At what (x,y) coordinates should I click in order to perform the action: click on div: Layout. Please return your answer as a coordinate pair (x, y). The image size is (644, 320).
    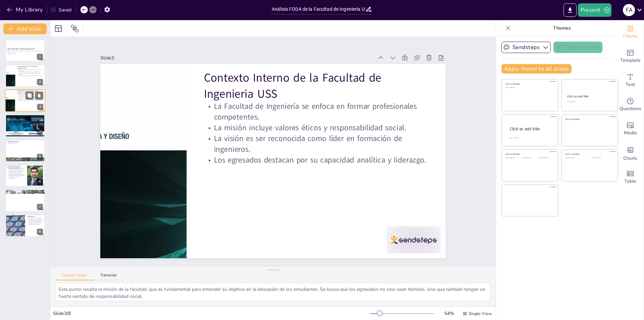
    Looking at the image, I should click on (58, 29).